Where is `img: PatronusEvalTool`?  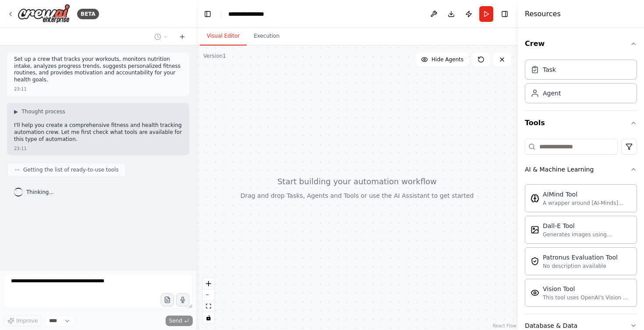 img: PatronusEvalTool is located at coordinates (535, 261).